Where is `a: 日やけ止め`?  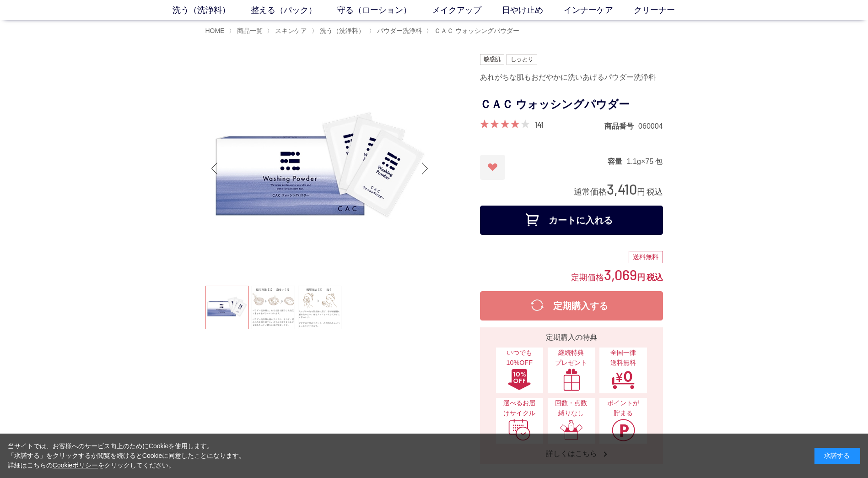
a: 日やけ止め is located at coordinates (533, 10).